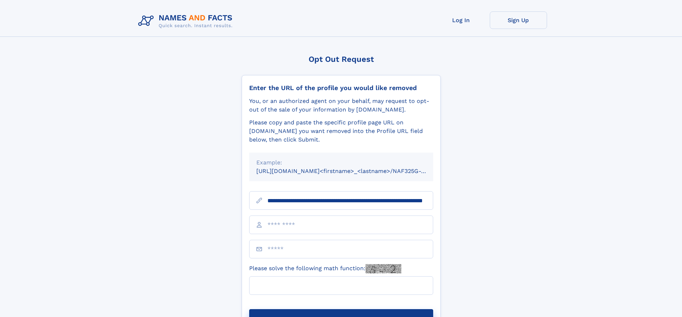 The image size is (682, 317). I want to click on div: Opt Out Request, so click(341, 59).